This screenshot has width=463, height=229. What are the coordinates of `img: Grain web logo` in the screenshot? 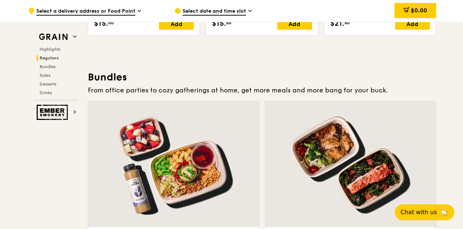 It's located at (53, 37).